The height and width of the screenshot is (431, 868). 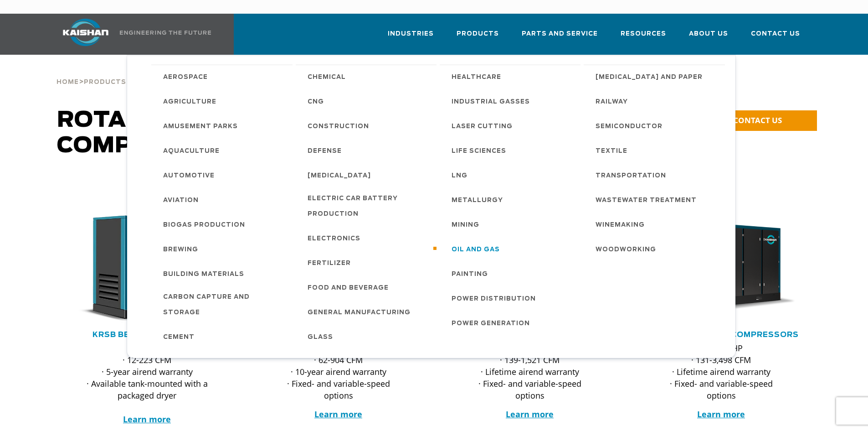 I want to click on a: General Manufacturing, so click(x=368, y=312).